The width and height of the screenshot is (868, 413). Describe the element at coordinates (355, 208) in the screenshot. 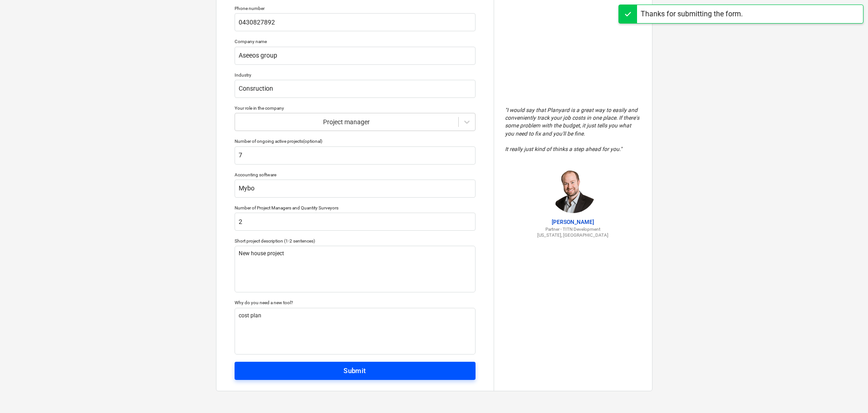

I see `div: Number of Project Managers and Quantity Surveyors` at that location.